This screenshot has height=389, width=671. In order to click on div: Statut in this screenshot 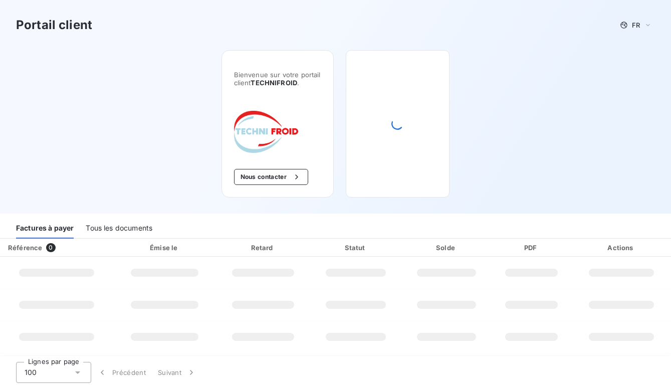, I will do `click(355, 248)`.